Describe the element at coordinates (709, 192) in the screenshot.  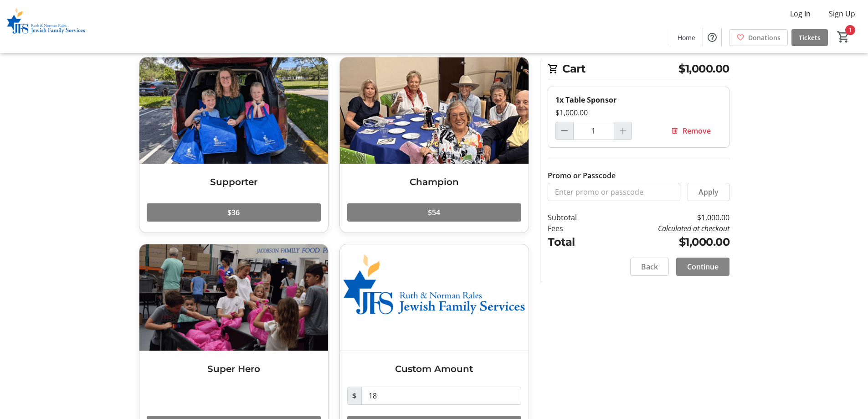
I see `span: Apply` at that location.